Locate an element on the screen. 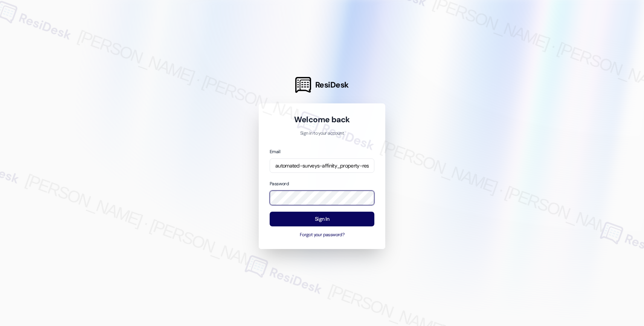 Image resolution: width=644 pixels, height=326 pixels. h1: Welcome back is located at coordinates (322, 119).